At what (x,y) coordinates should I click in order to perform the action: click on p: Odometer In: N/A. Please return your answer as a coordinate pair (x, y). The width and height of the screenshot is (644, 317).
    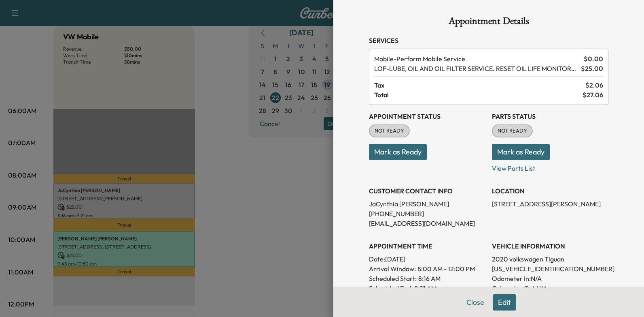
    Looking at the image, I should click on (550, 279).